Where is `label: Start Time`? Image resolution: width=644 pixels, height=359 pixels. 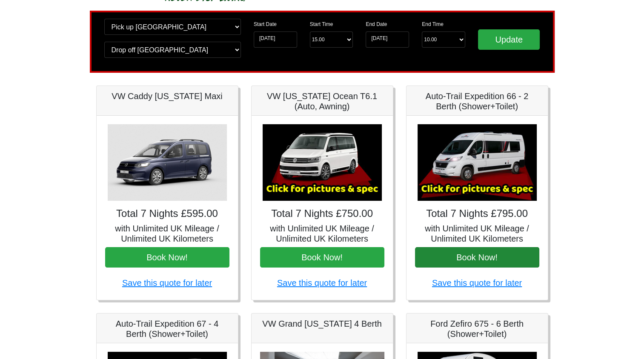 label: Start Time is located at coordinates (321, 24).